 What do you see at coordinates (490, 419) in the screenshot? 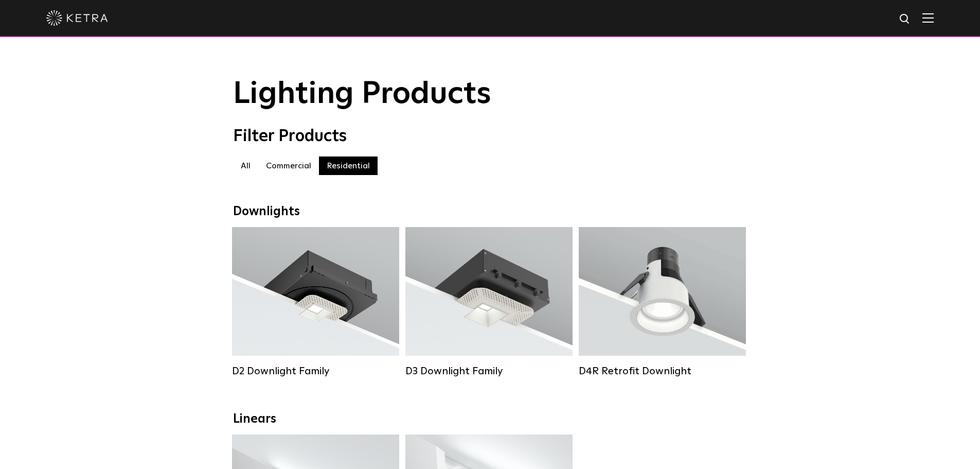
I see `div: Linears` at bounding box center [490, 419].